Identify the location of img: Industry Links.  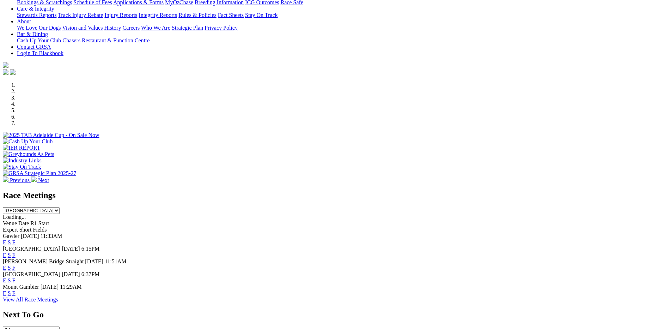
(22, 160).